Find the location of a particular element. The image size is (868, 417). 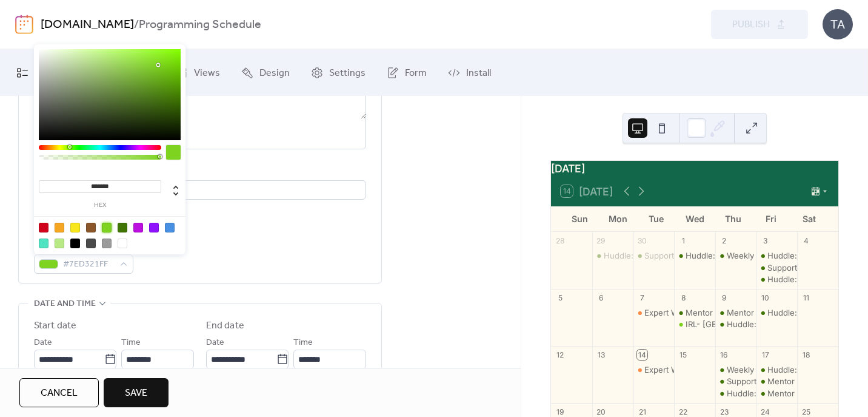

a: Design is located at coordinates (266, 72).